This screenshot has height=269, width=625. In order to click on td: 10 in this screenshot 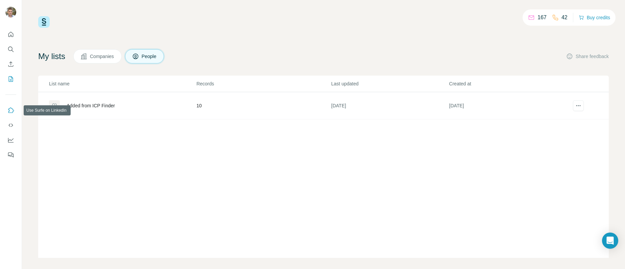, I will do `click(263, 106)`.